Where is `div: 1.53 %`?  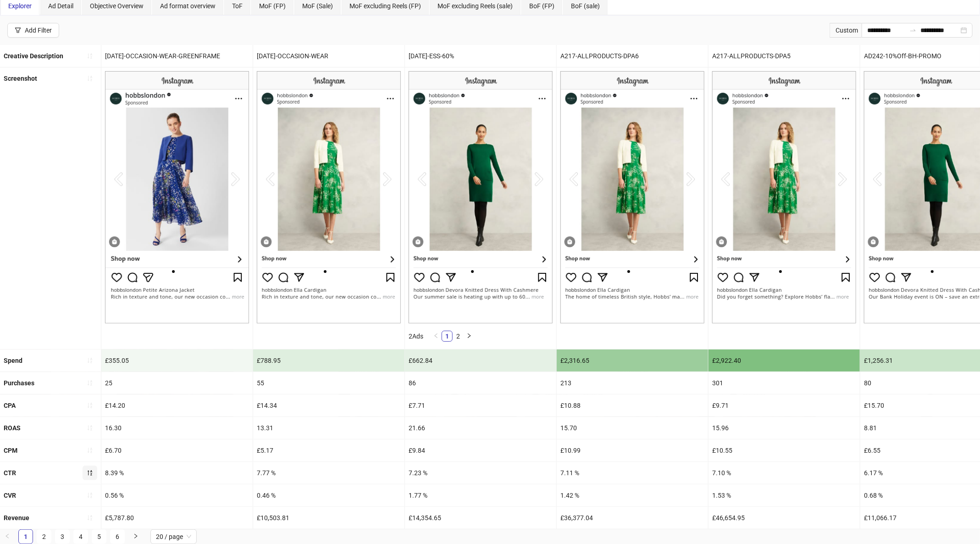 div: 1.53 % is located at coordinates (784, 496).